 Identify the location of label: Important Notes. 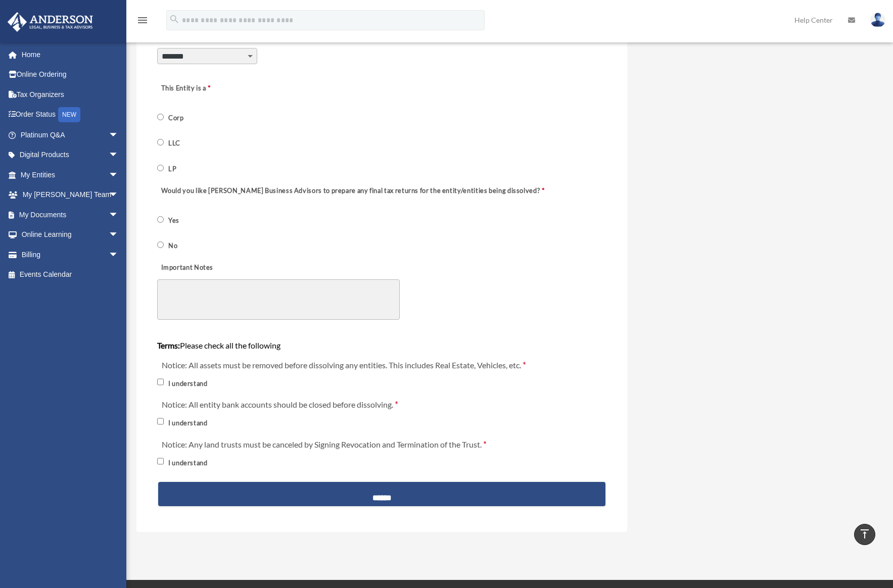
(208, 267).